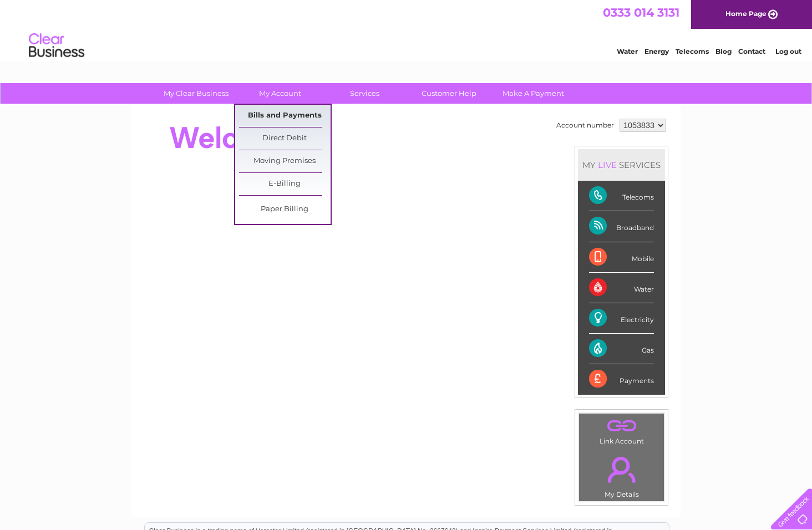 Image resolution: width=812 pixels, height=530 pixels. Describe the element at coordinates (365, 93) in the screenshot. I see `a: Services` at that location.